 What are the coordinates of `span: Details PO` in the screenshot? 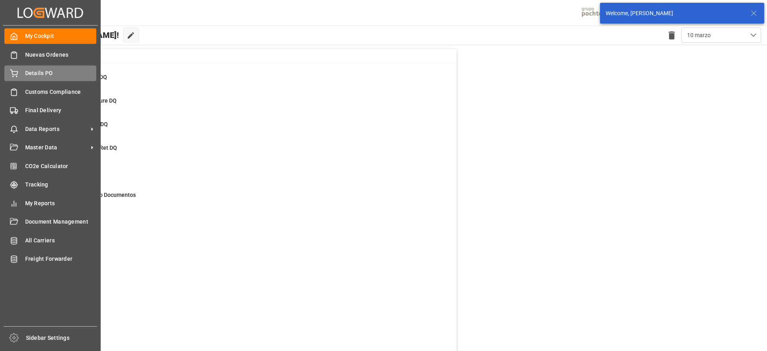 It's located at (61, 73).